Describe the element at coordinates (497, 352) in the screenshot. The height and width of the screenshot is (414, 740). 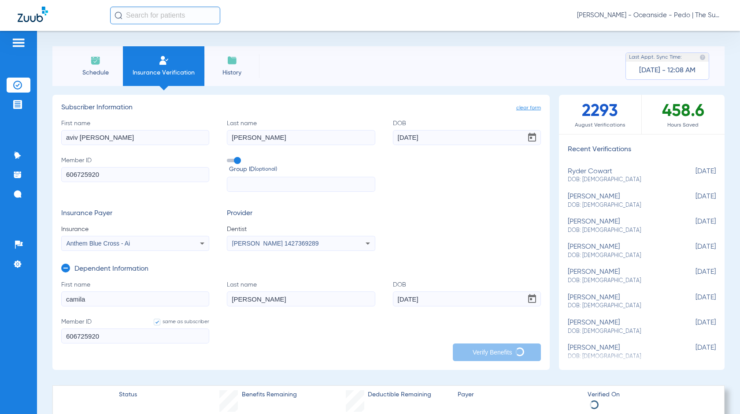
I see `button: Verify Benefits` at that location.